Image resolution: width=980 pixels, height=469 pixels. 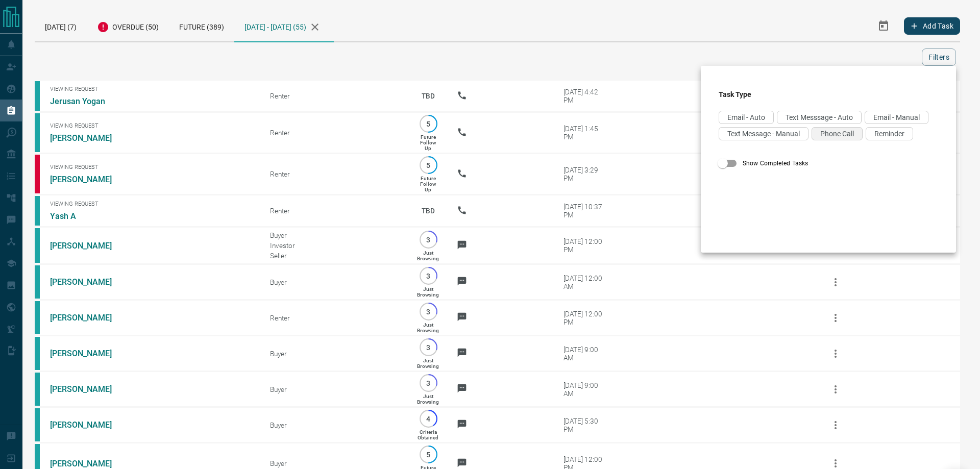 What do you see at coordinates (896, 117) in the screenshot?
I see `span: Email - Manual` at bounding box center [896, 117].